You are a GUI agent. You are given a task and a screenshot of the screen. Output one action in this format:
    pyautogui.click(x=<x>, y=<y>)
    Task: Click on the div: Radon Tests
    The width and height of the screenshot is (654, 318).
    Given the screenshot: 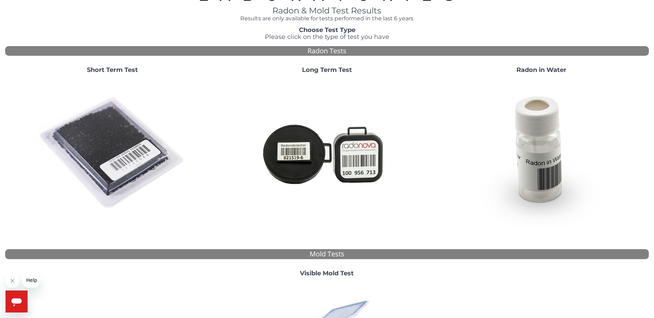 What is the action you would take?
    pyautogui.click(x=327, y=51)
    